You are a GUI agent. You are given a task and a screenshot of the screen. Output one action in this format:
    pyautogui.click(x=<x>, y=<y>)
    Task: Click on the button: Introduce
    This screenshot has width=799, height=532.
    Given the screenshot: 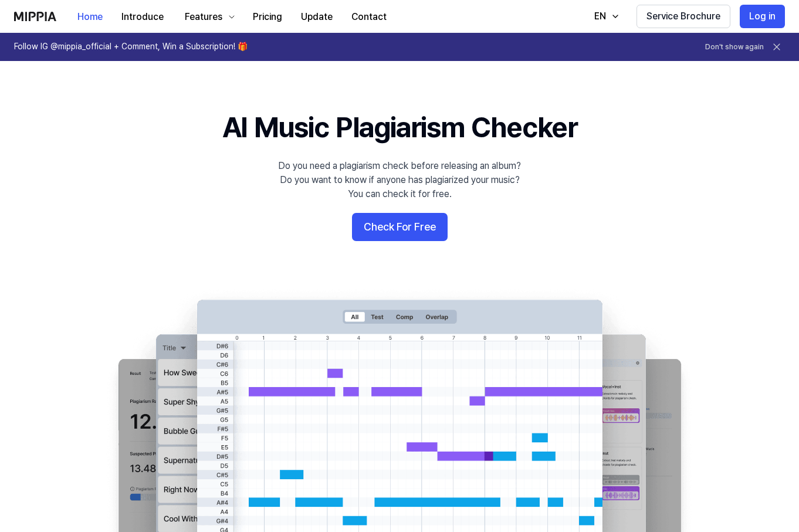 What is the action you would take?
    pyautogui.click(x=142, y=17)
    